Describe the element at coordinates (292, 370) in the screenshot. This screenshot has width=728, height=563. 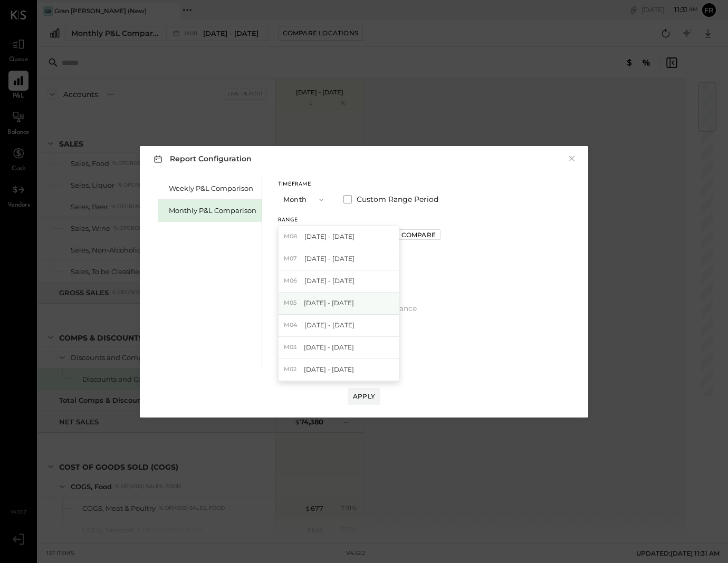
I see `span: M02` at that location.